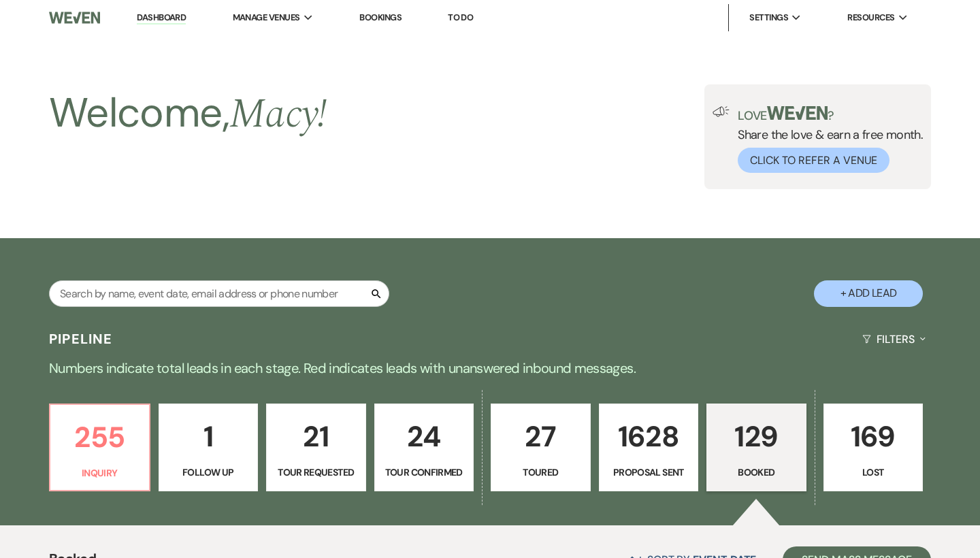  Describe the element at coordinates (424, 472) in the screenshot. I see `p: Tour Confirmed` at that location.